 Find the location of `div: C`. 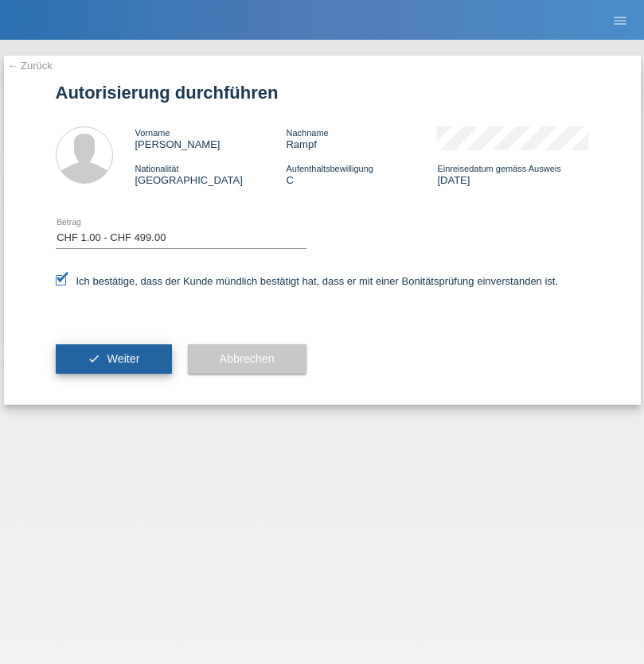

div: C is located at coordinates (361, 174).